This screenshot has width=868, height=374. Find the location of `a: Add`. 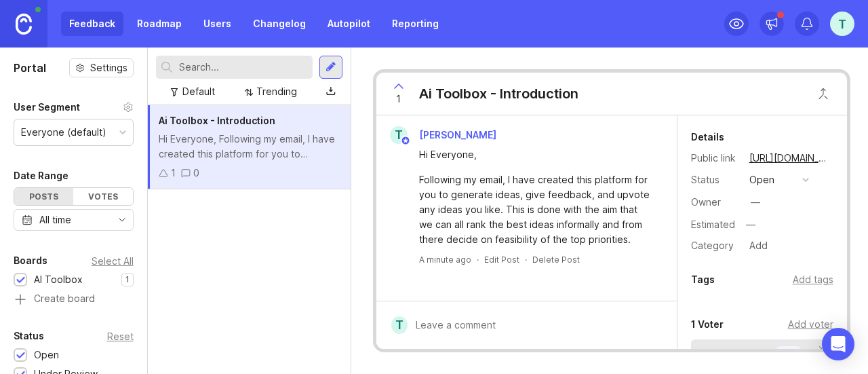

a: Add is located at coordinates (754, 246).